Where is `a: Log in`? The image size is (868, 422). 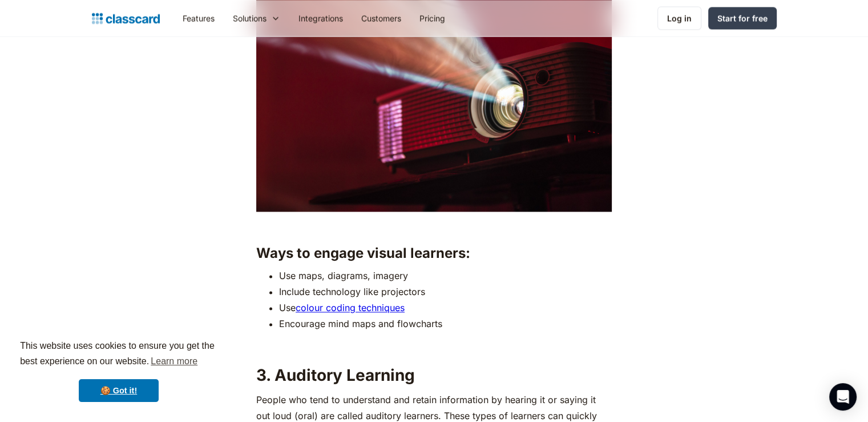
a: Log in is located at coordinates (679, 18).